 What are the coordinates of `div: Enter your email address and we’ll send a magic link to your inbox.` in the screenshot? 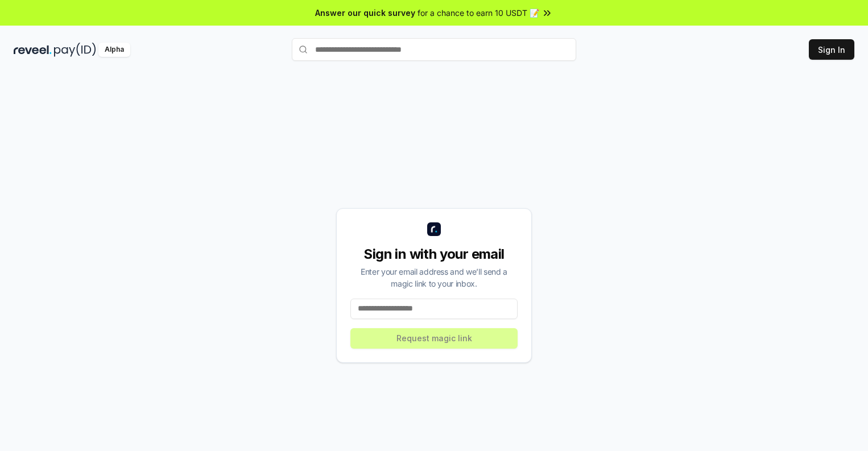 It's located at (434, 278).